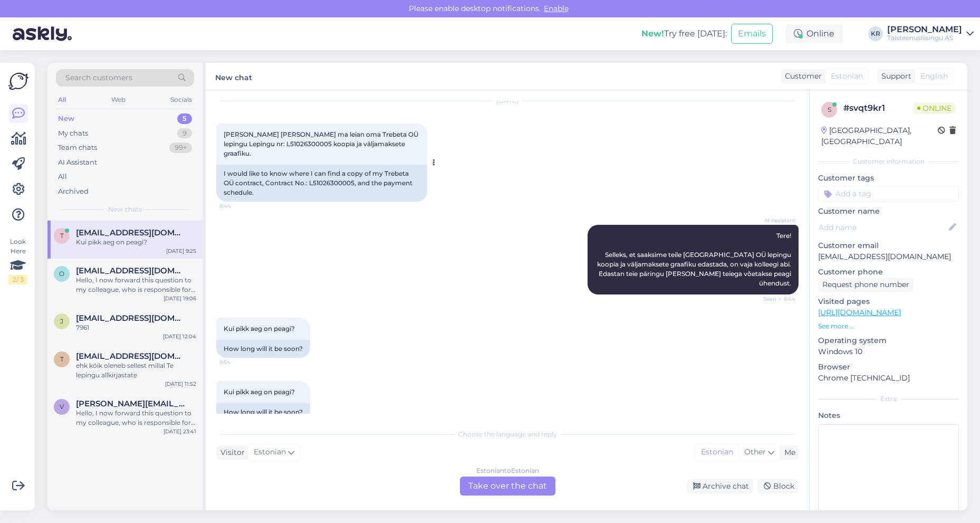 The height and width of the screenshot is (523, 980). I want to click on p: Visited pages, so click(888, 302).